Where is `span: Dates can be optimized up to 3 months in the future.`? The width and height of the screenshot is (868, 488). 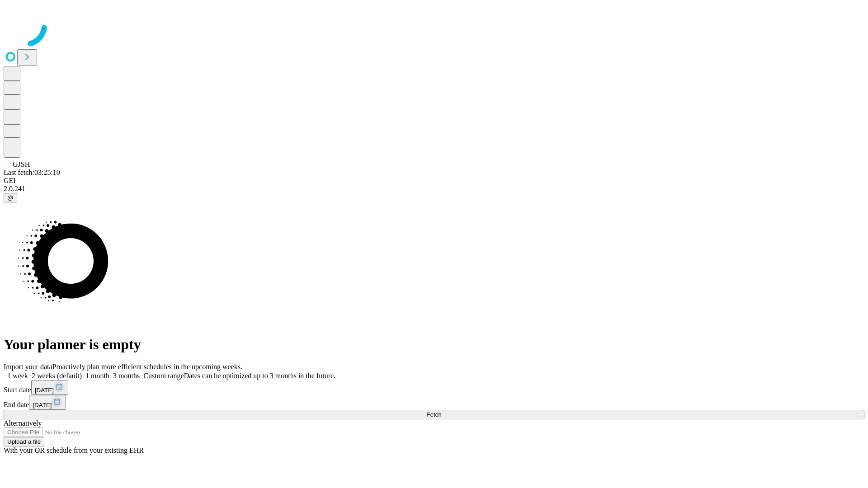 span: Dates can be optimized up to 3 months in the future. is located at coordinates (260, 375).